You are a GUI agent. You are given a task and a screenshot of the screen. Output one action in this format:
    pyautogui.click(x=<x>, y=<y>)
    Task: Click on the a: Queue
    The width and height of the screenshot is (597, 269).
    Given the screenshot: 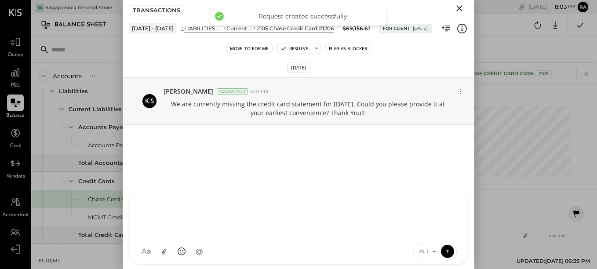 What is the action you would take?
    pyautogui.click(x=15, y=47)
    